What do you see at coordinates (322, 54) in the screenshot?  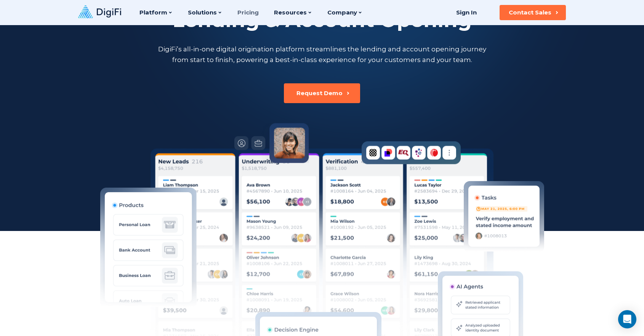 I see `p: DigiFi’s all-in-one digital origination platform streamlines the lending and account opening jour...` at bounding box center [322, 54].